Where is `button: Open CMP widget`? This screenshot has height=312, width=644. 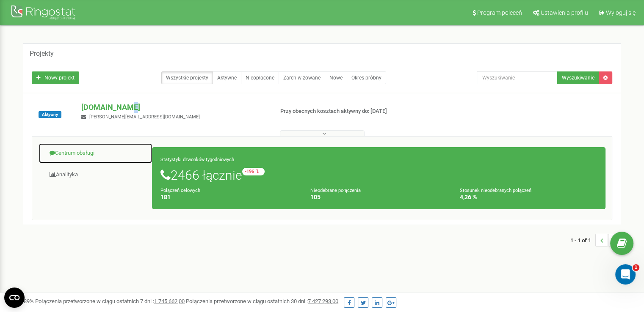 button: Open CMP widget is located at coordinates (15, 297).